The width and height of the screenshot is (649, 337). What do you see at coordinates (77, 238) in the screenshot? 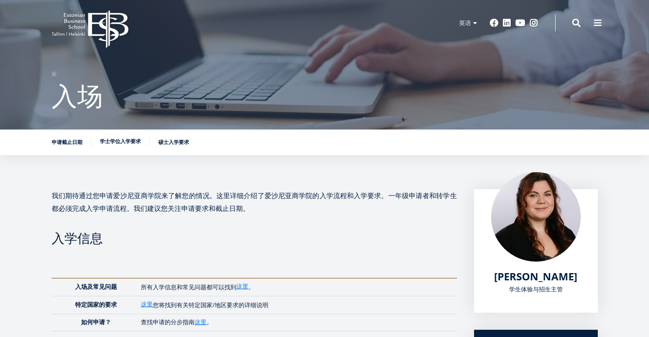
I see `font: 入学信息` at bounding box center [77, 238].